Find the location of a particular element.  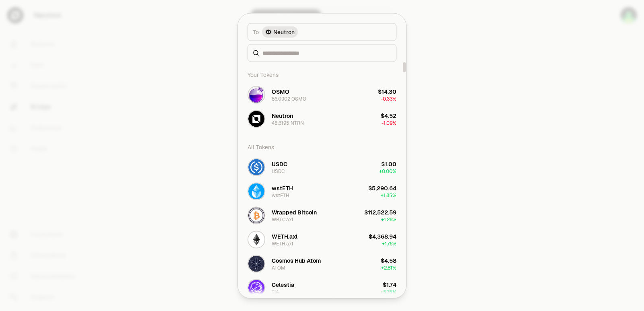

div: Neutron is located at coordinates (282, 115).